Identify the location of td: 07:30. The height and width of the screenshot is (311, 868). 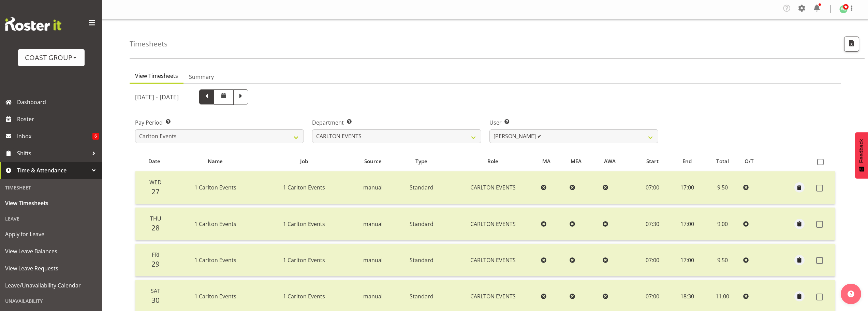
(652, 224).